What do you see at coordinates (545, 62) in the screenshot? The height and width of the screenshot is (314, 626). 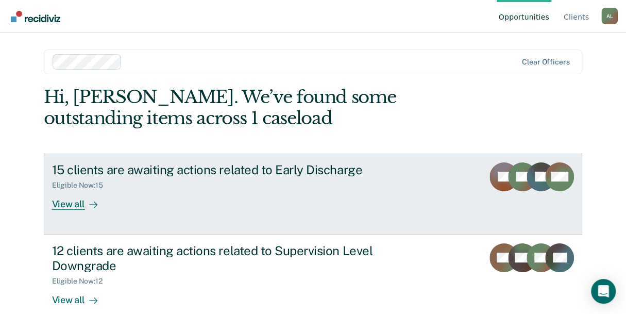 I see `div: Clear officers` at bounding box center [545, 62].